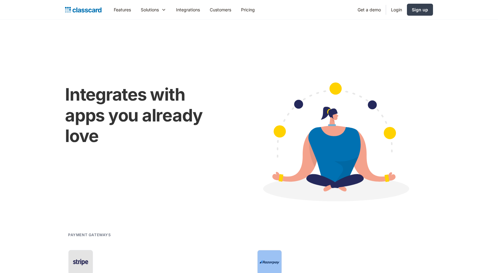 The image size is (498, 273). I want to click on a: Customers, so click(221, 10).